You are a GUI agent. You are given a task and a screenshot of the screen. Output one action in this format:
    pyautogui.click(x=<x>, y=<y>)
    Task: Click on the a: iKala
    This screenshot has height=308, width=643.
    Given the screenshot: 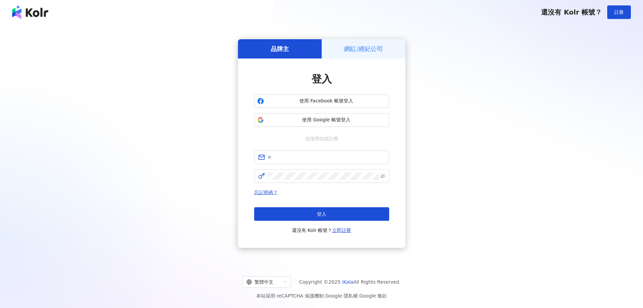 What is the action you would take?
    pyautogui.click(x=348, y=282)
    